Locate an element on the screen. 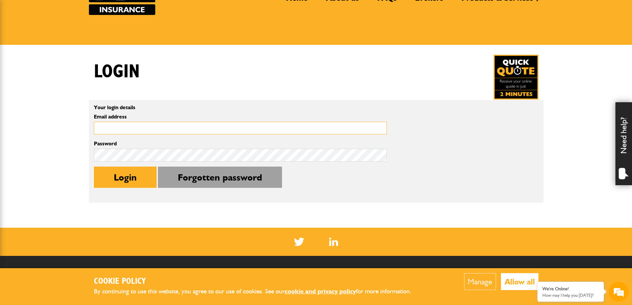  a: Get your insurance quote in just 2-minutes is located at coordinates (516, 77).